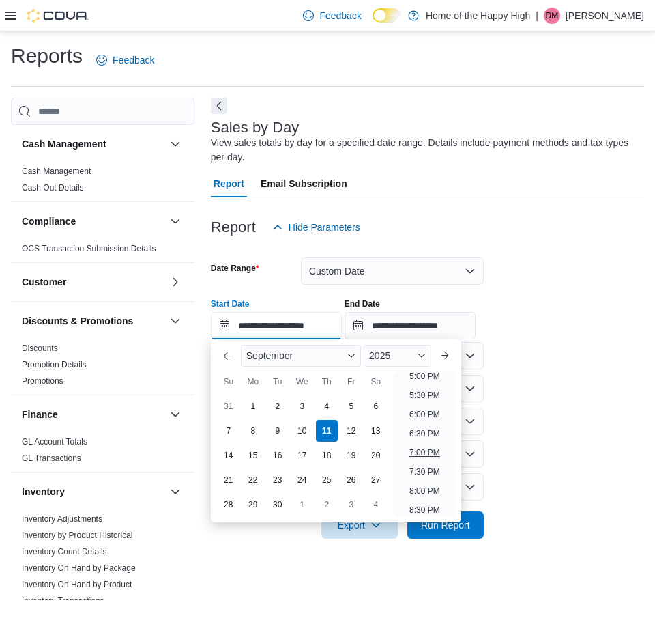  What do you see at coordinates (102, 453) in the screenshot?
I see `div: Finance` at bounding box center [102, 453].